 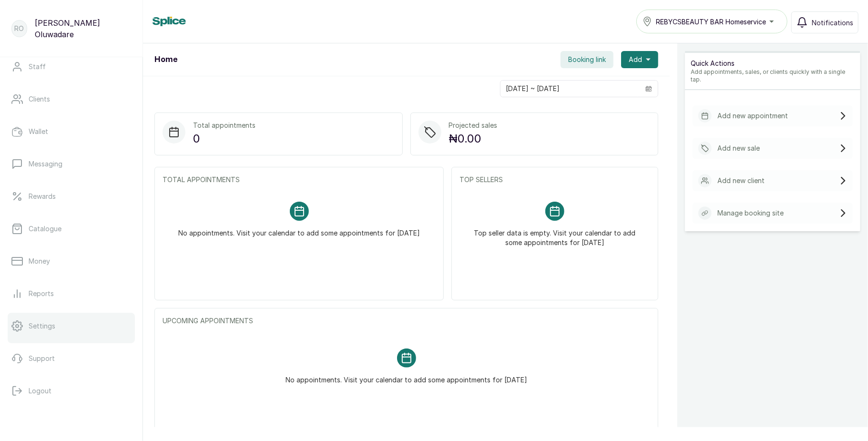 What do you see at coordinates (741, 181) in the screenshot?
I see `p: Add new client` at bounding box center [741, 181].